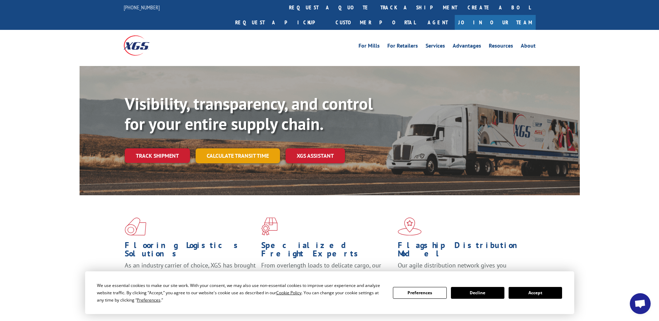 The width and height of the screenshot is (659, 321). What do you see at coordinates (327, 251) in the screenshot?
I see `h1: Specialized Freight Experts` at bounding box center [327, 251].